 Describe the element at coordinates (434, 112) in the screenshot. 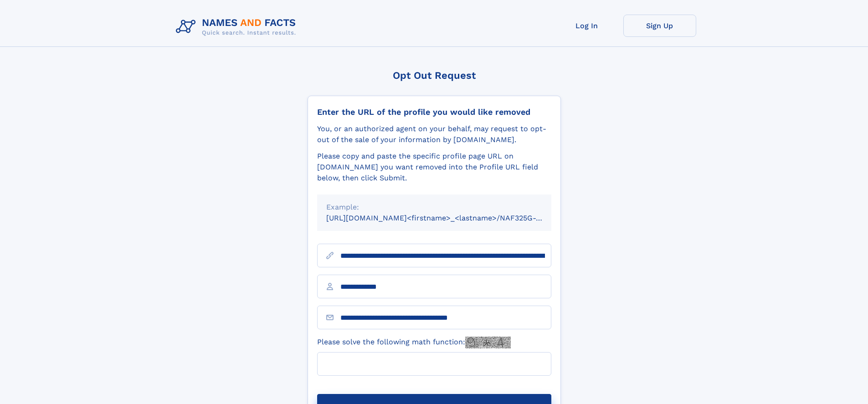

I see `div: Enter the URL of the profile you would like removed` at that location.